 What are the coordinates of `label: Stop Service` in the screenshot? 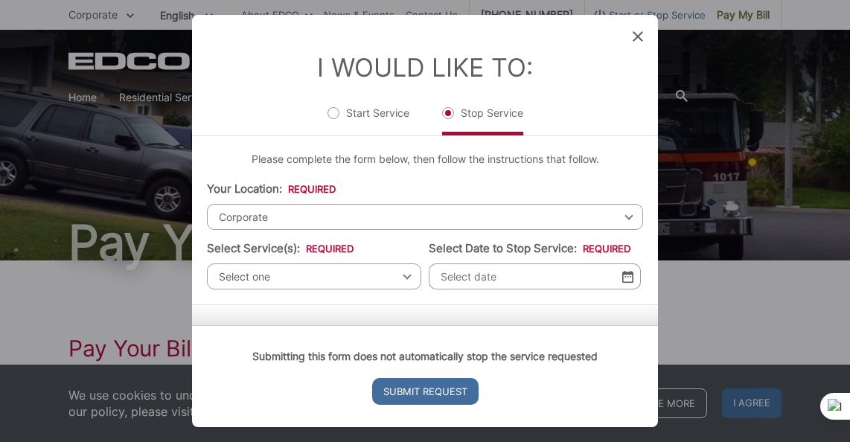 It's located at (482, 121).